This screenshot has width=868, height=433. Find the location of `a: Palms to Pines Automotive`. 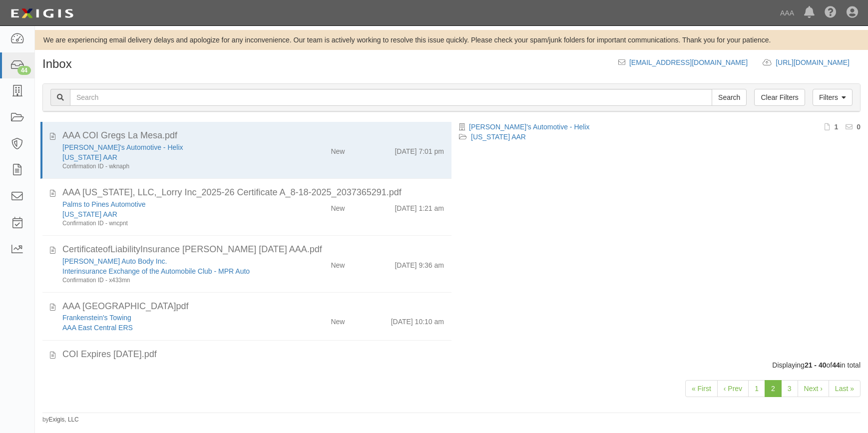

a: Palms to Pines Automotive is located at coordinates (104, 204).